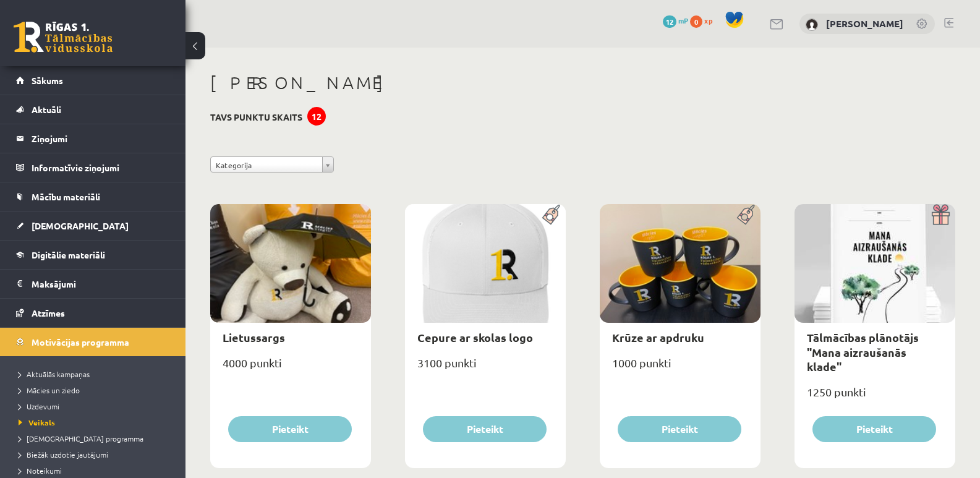 Image resolution: width=980 pixels, height=478 pixels. I want to click on img: Dāvana ar pārsteigumu, so click(941, 215).